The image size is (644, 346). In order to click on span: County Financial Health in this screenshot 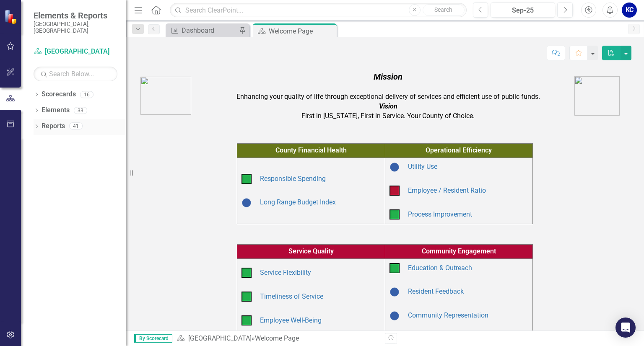, I will do `click(311, 150)`.